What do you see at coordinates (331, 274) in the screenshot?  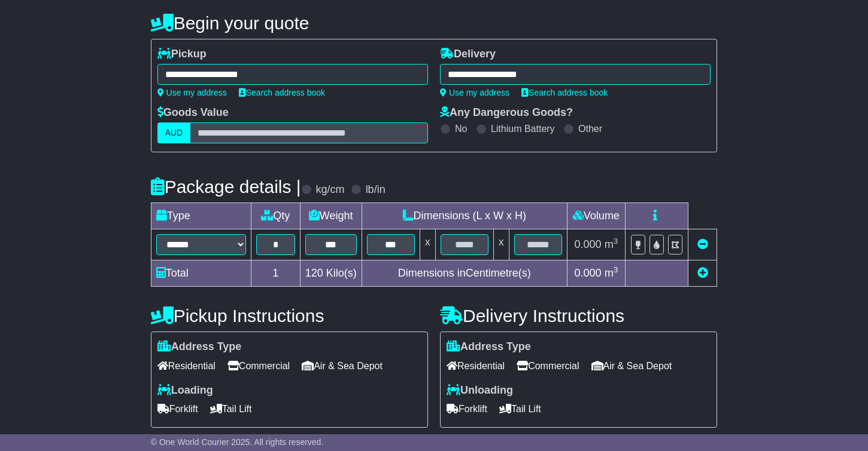 I see `td: Kilo(s)` at bounding box center [331, 274].